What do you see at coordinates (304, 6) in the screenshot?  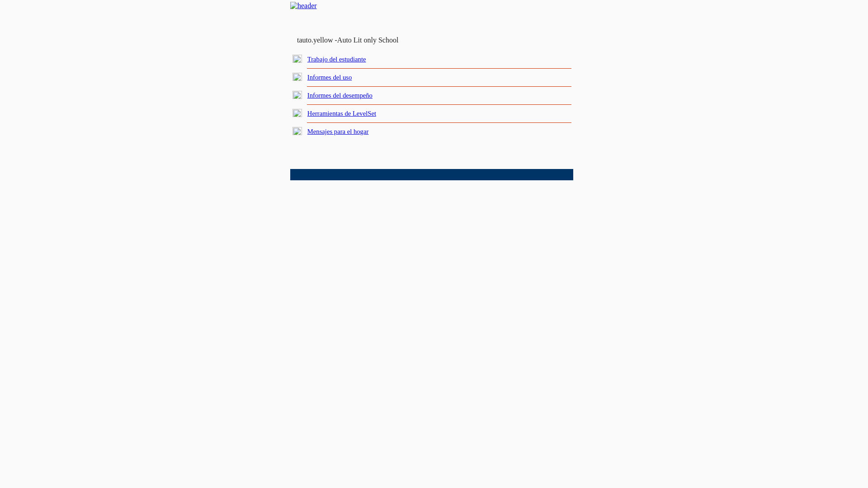 I see `img: header` at bounding box center [304, 6].